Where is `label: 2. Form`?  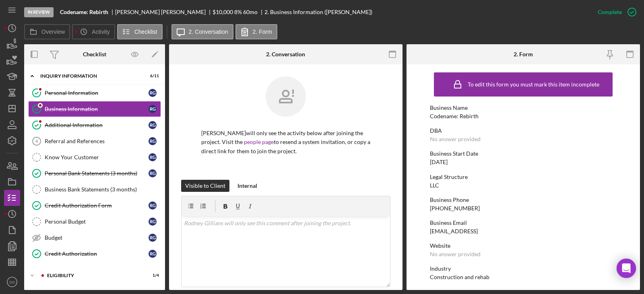
label: 2. Form is located at coordinates (262, 32).